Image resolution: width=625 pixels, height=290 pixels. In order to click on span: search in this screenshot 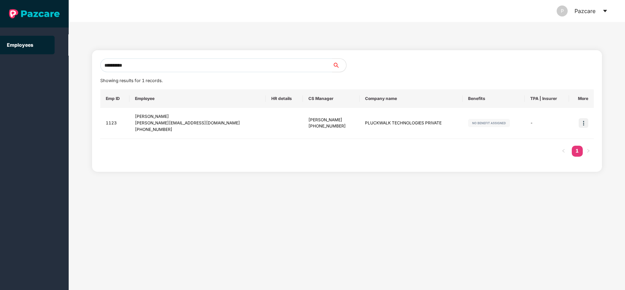, I will do `click(339, 65)`.